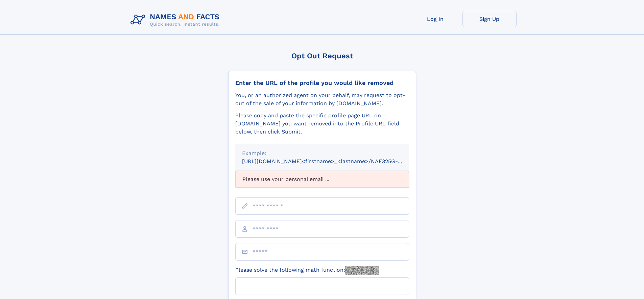  I want to click on div: Please use your personal email ..., so click(322, 179).